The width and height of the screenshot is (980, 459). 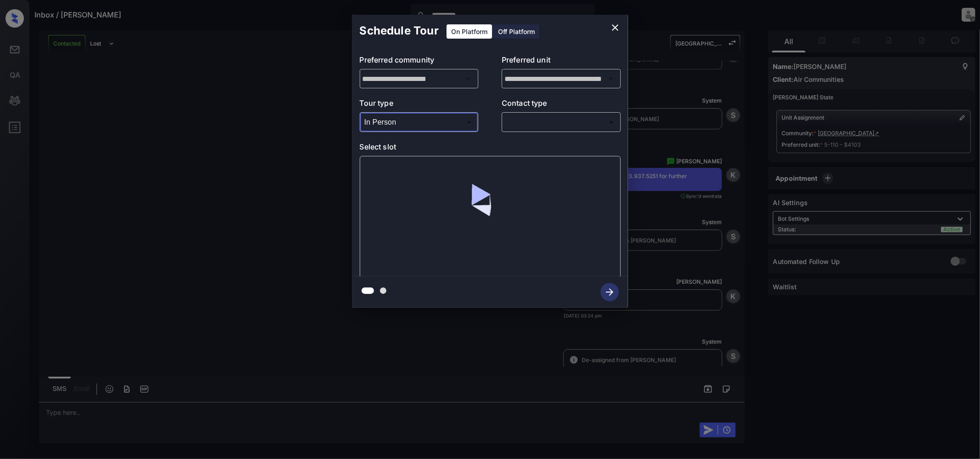 What do you see at coordinates (490, 149) in the screenshot?
I see `p: Select slot` at bounding box center [490, 149].